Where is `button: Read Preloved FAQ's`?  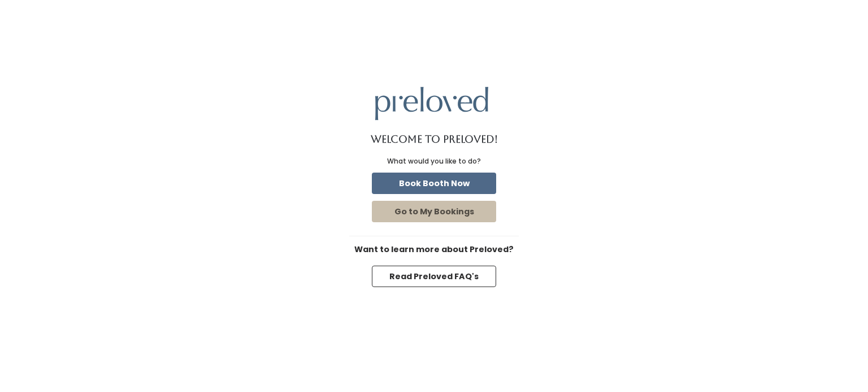
button: Read Preloved FAQ's is located at coordinates (434, 276).